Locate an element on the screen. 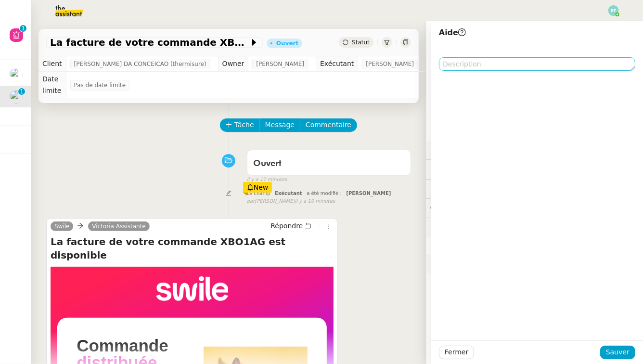 The image size is (643, 364). span: il y a 10 minutes is located at coordinates (315, 201).